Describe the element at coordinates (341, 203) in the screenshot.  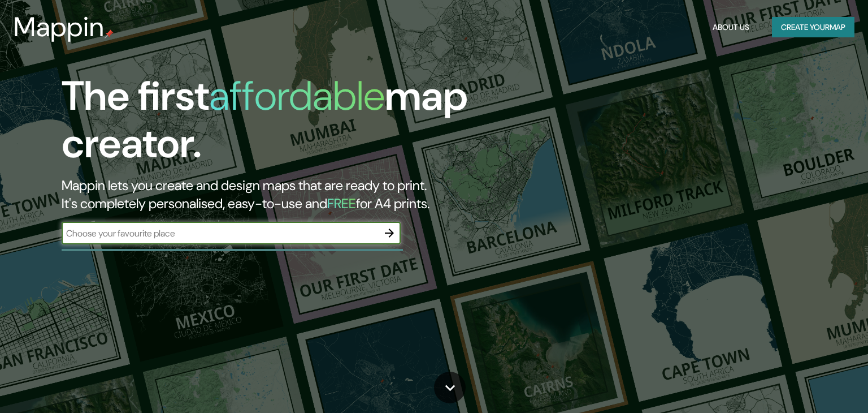
I see `h5: FREE` at that location.